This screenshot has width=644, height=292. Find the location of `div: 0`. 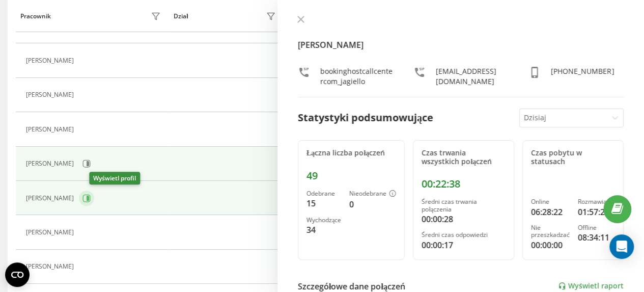

div: 0 is located at coordinates (373, 204).